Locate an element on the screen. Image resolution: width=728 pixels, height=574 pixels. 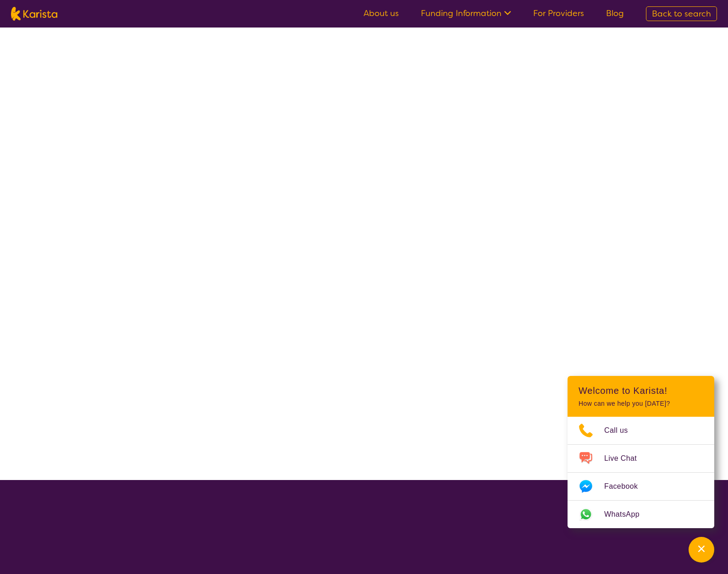
span: Call us is located at coordinates (622, 431).